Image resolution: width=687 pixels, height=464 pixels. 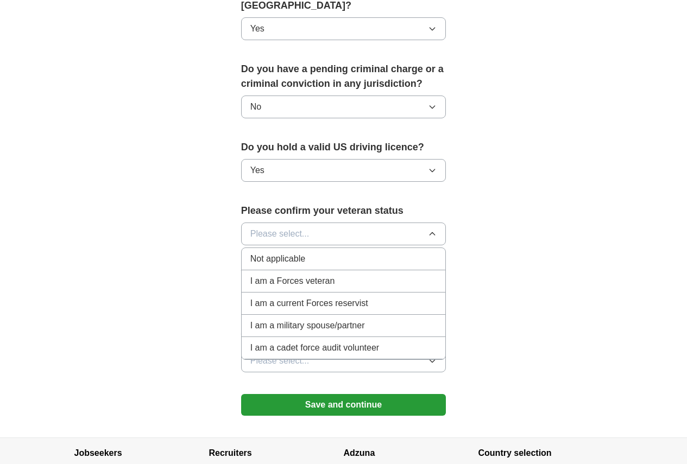 What do you see at coordinates (293, 281) in the screenshot?
I see `span: I am a Forces veteran` at bounding box center [293, 281].